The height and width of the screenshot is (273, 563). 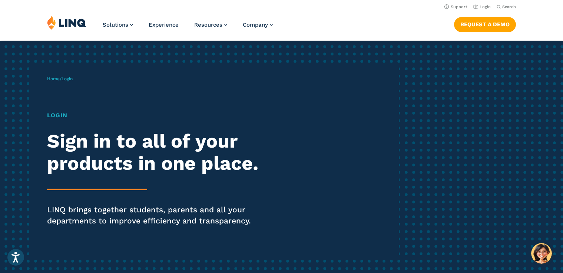 What do you see at coordinates (155, 216) in the screenshot?
I see `p: LINQ brings together students, parents and all your departments to improve efficiency and transpa...` at bounding box center [155, 216].